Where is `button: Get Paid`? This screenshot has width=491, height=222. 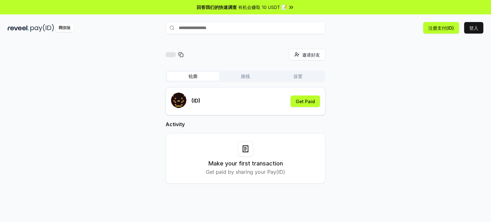 button: Get Paid is located at coordinates (306, 101).